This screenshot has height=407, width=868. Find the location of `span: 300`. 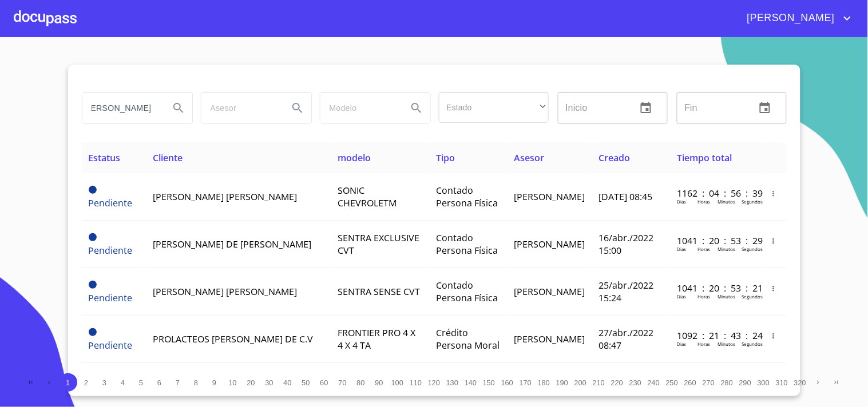

span: 300 is located at coordinates (763, 383).